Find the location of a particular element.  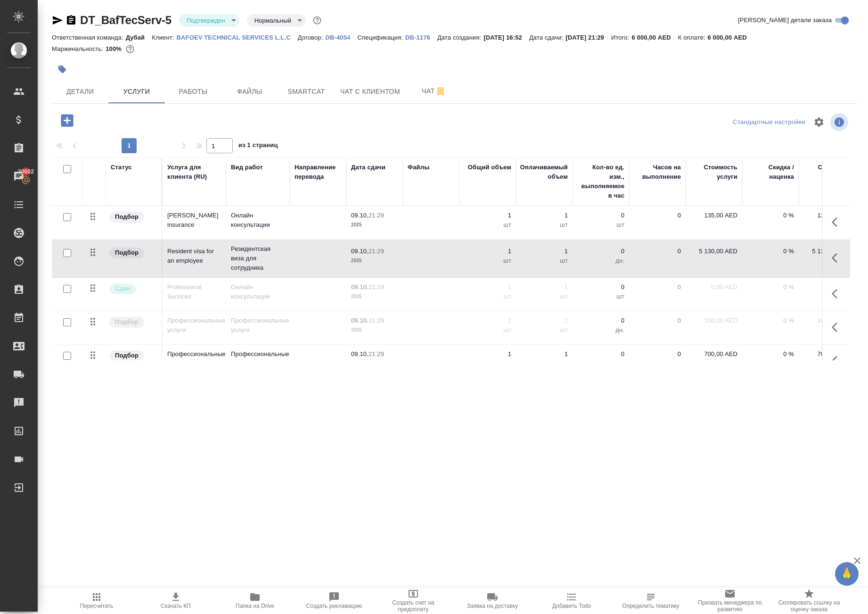

a: BAFOEV TECHNICAL SERVICES L.L.C is located at coordinates (237, 37).